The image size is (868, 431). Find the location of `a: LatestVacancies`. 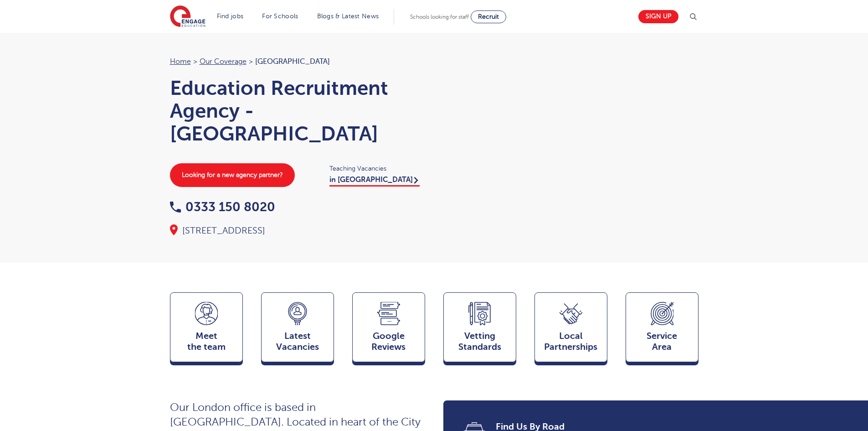

a: LatestVacancies is located at coordinates (297, 329).